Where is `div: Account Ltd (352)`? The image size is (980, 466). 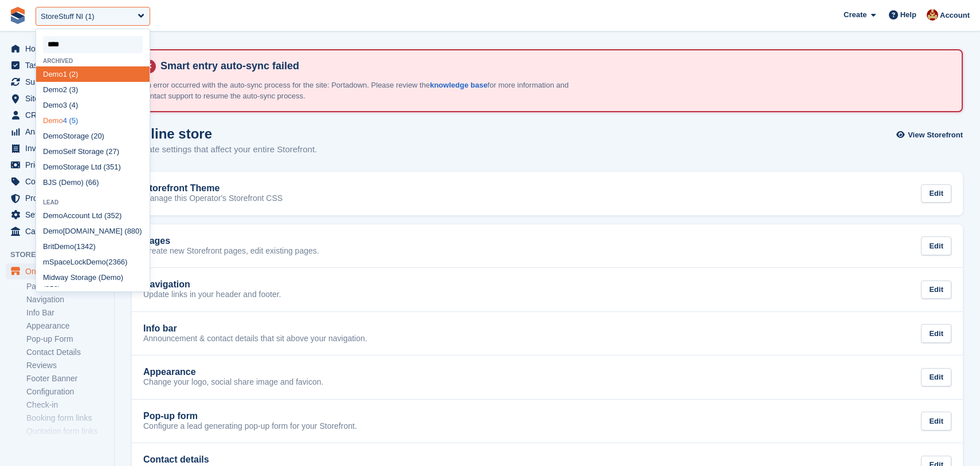
div: Account Ltd (352) is located at coordinates (93, 216).